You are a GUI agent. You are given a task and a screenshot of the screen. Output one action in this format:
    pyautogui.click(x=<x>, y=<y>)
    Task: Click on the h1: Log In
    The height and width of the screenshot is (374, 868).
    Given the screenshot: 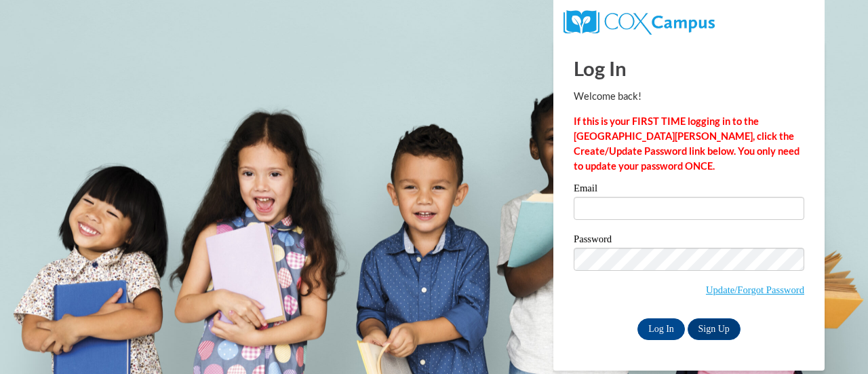 What is the action you would take?
    pyautogui.click(x=689, y=68)
    